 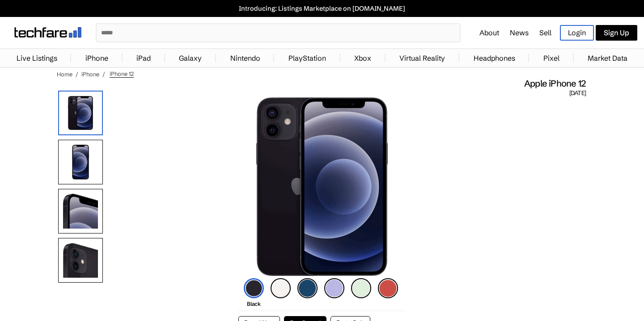 I want to click on a: Pixel, so click(x=551, y=58).